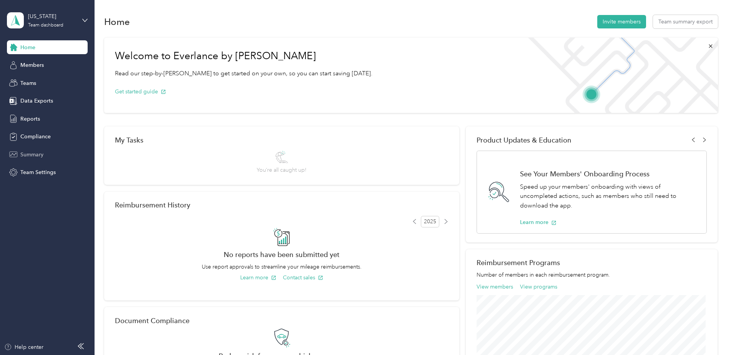 This screenshot has width=731, height=355. What do you see at coordinates (282, 267) in the screenshot?
I see `p: Use report approvals to streamline your mileage reimbursements.` at bounding box center [282, 267].